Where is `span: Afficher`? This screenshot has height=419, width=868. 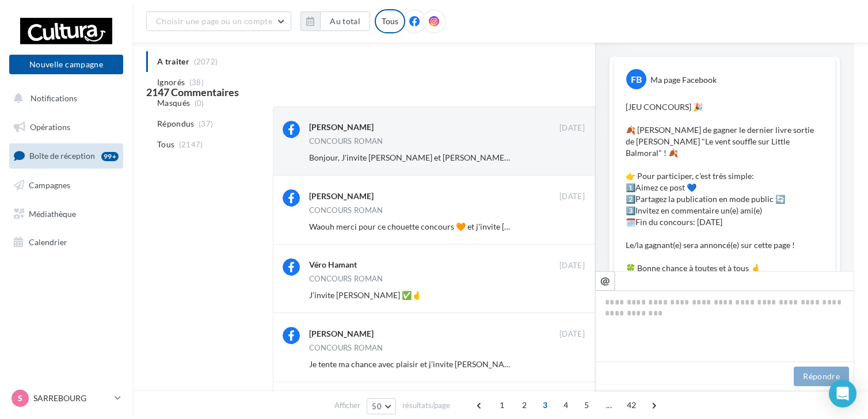 span: Afficher is located at coordinates (348, 406).